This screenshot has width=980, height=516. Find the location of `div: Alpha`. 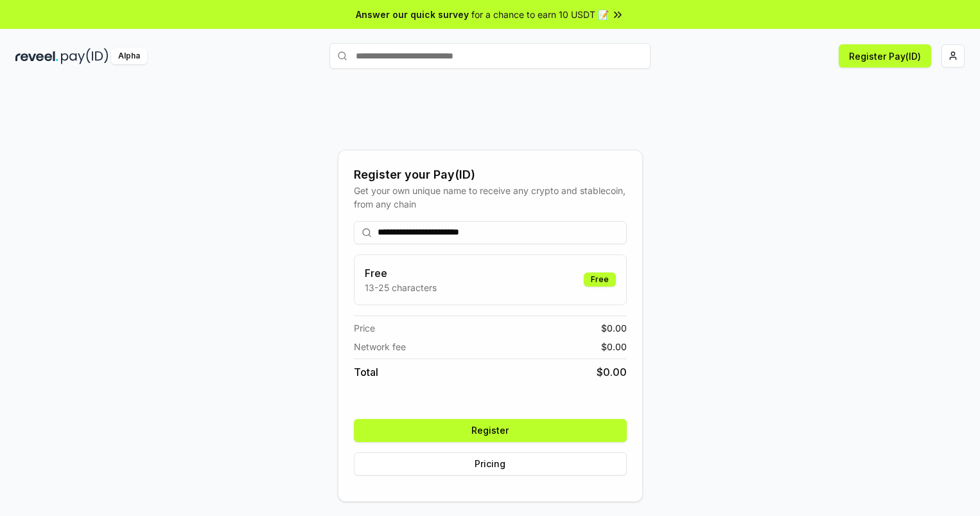

div: Alpha is located at coordinates (129, 56).